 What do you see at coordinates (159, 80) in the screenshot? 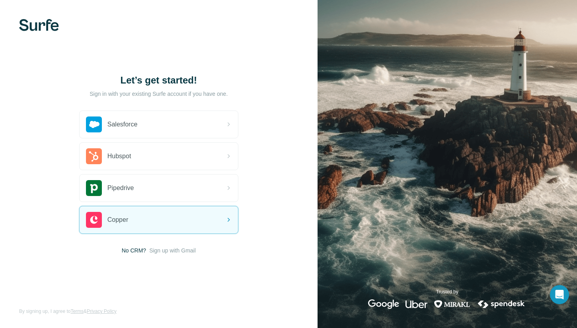
I see `h1: Let’s get started!` at bounding box center [159, 80].